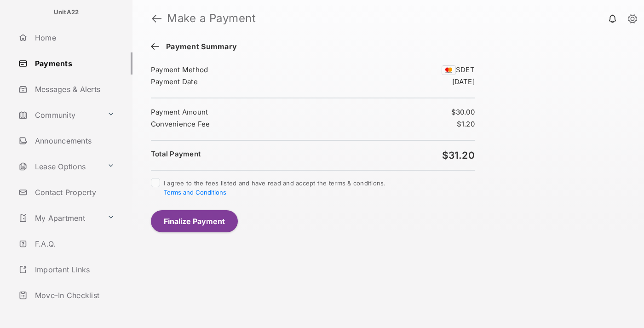  What do you see at coordinates (211, 18) in the screenshot?
I see `strong: Make a Payment` at bounding box center [211, 18].